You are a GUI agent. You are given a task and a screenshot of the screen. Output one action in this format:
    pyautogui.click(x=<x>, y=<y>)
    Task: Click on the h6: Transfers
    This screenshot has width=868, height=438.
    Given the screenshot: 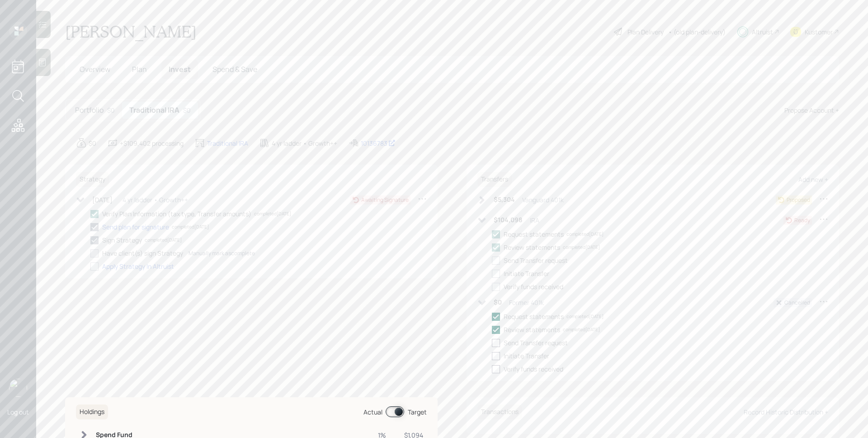 What is the action you would take?
    pyautogui.click(x=494, y=179)
    